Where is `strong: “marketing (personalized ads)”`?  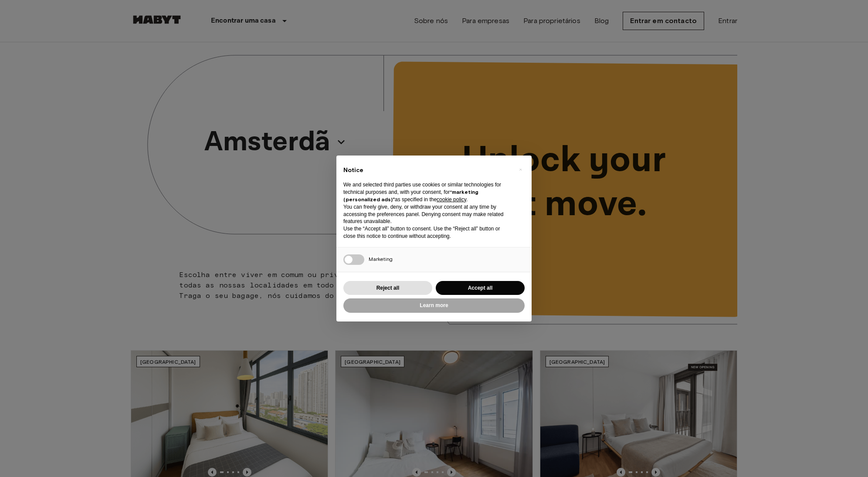 strong: “marketing (personalized ads)” is located at coordinates (411, 195).